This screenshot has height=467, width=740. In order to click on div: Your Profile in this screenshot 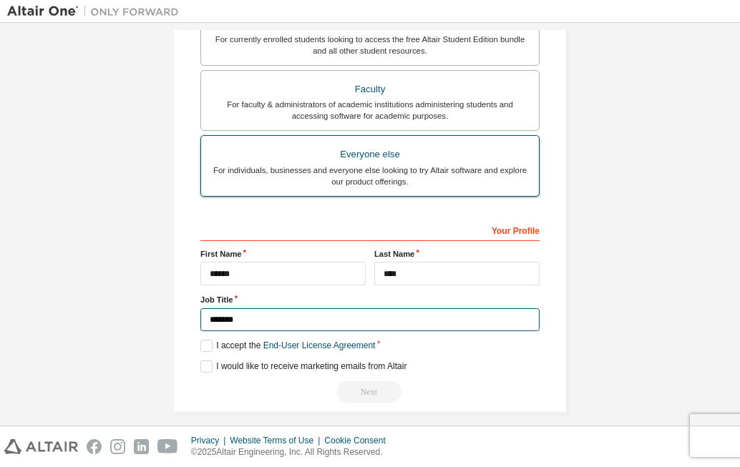, I will do `click(370, 230)`.